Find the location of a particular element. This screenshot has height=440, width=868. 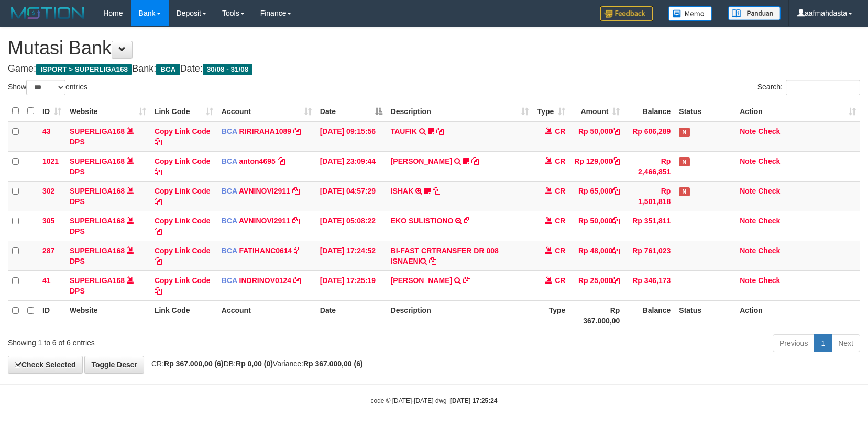

a: RIRIRAHA1089 is located at coordinates (265, 131).